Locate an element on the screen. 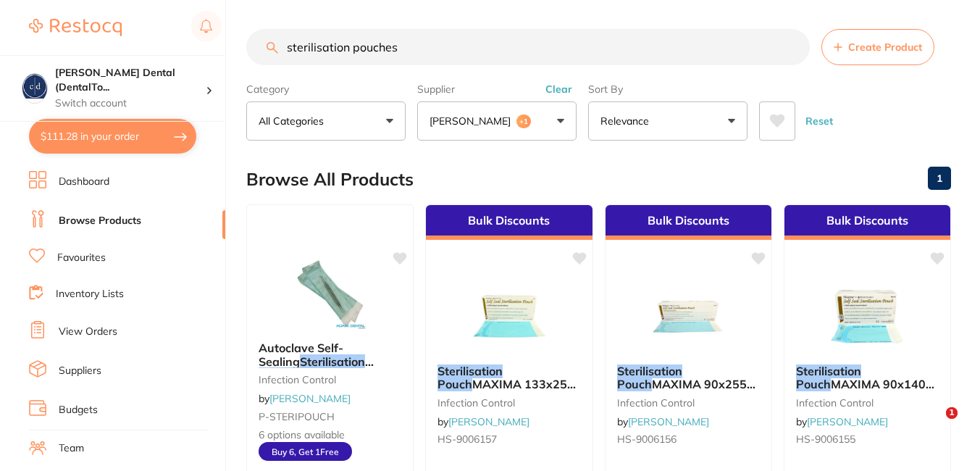 The width and height of the screenshot is (980, 471). img: Restocq Logo is located at coordinates (76, 28).